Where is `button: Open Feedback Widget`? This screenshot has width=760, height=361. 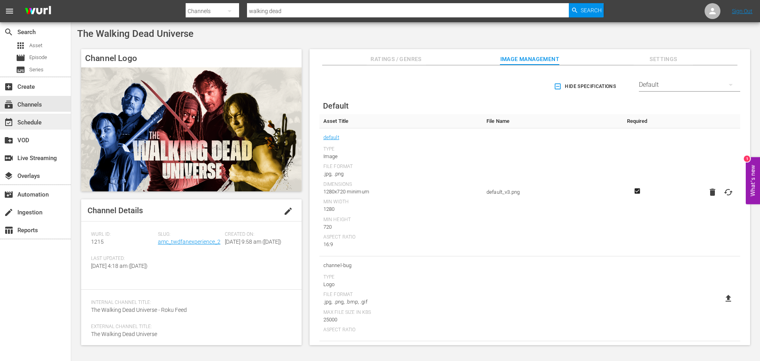
button: Open Feedback Widget is located at coordinates (753, 180).